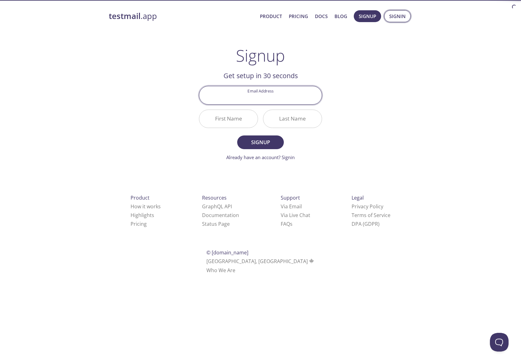 This screenshot has width=521, height=364. Describe the element at coordinates (295, 215) in the screenshot. I see `a: Via Live Chat` at that location.